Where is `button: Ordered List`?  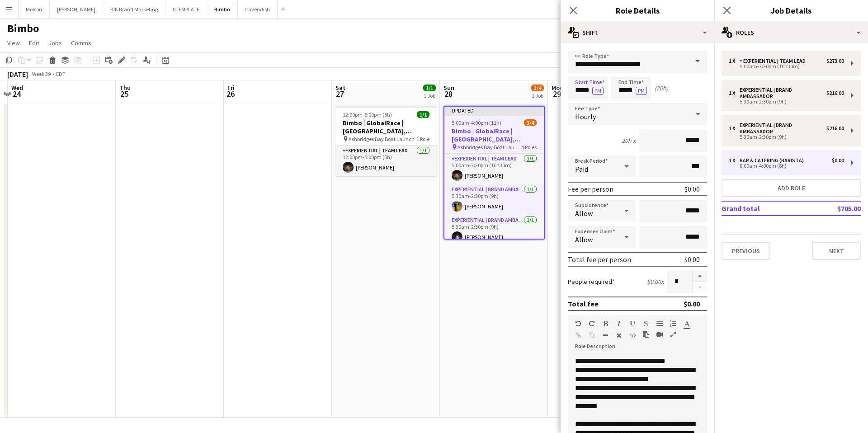
button: Ordered List is located at coordinates (673, 323).